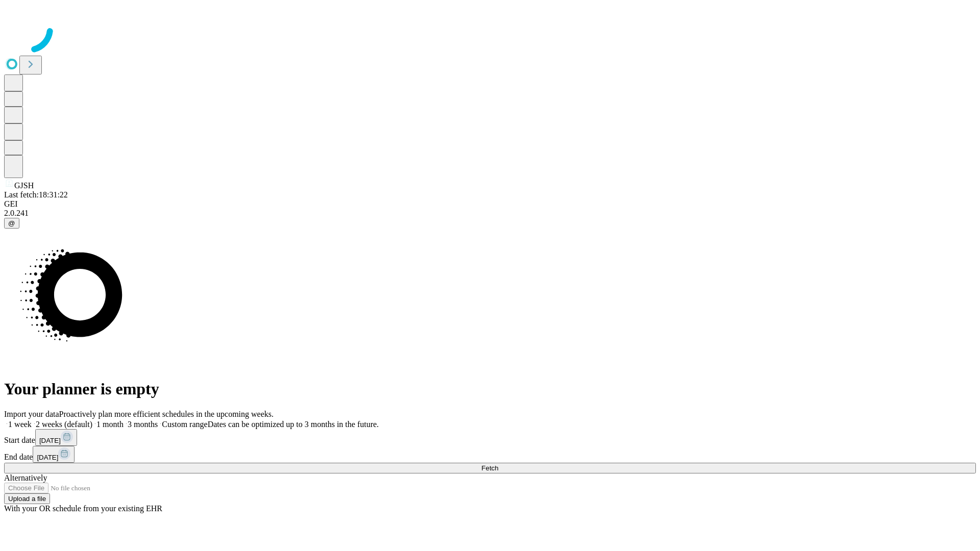  What do you see at coordinates (490, 213) in the screenshot?
I see `div: 2.0.241` at bounding box center [490, 213].